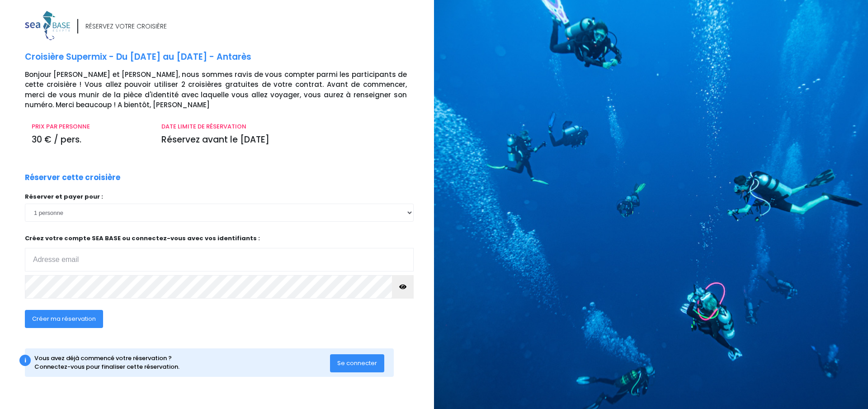 Image resolution: width=868 pixels, height=409 pixels. Describe the element at coordinates (219, 260) in the screenshot. I see `input: Adresse email` at that location.